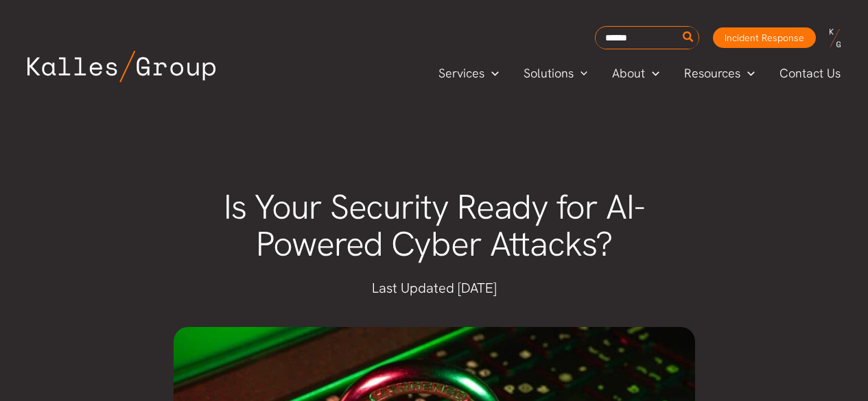 The width and height of the screenshot is (868, 401). I want to click on span: About, so click(629, 74).